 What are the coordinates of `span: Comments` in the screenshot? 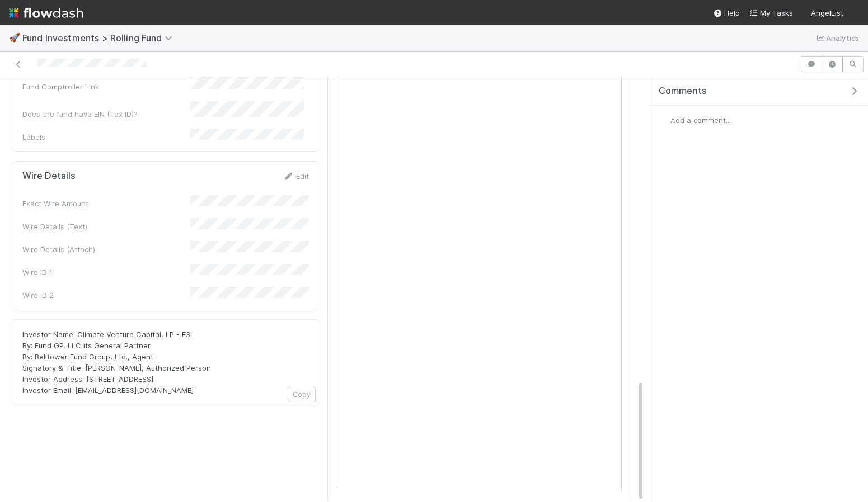 It's located at (683, 91).